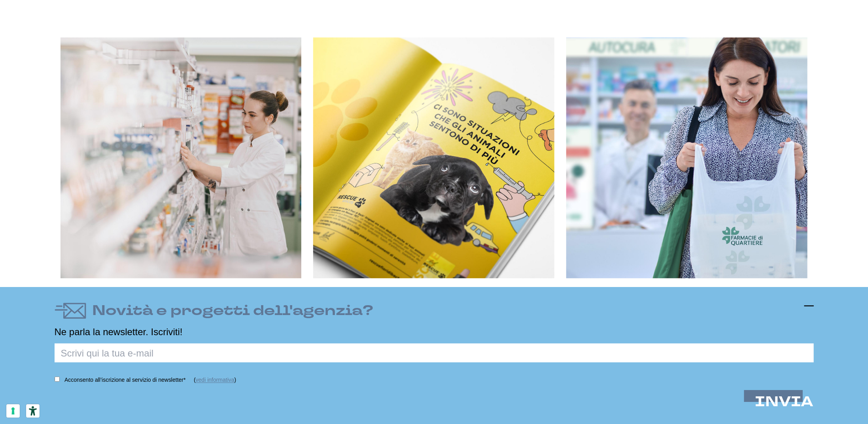  What do you see at coordinates (434, 353) in the screenshot?
I see `input: Scrivi qui la tua e-mail` at bounding box center [434, 353].